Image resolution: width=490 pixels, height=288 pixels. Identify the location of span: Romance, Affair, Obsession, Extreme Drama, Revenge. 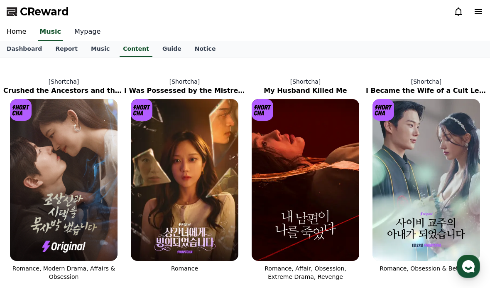
(305, 272).